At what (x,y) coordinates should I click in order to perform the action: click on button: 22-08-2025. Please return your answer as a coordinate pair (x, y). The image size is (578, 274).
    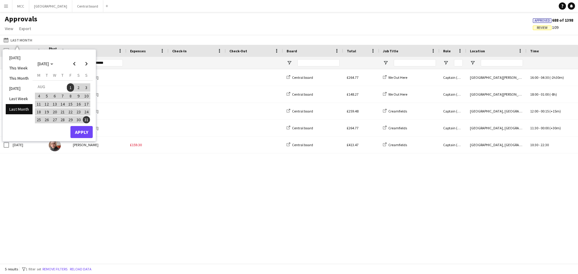
    Looking at the image, I should click on (70, 112).